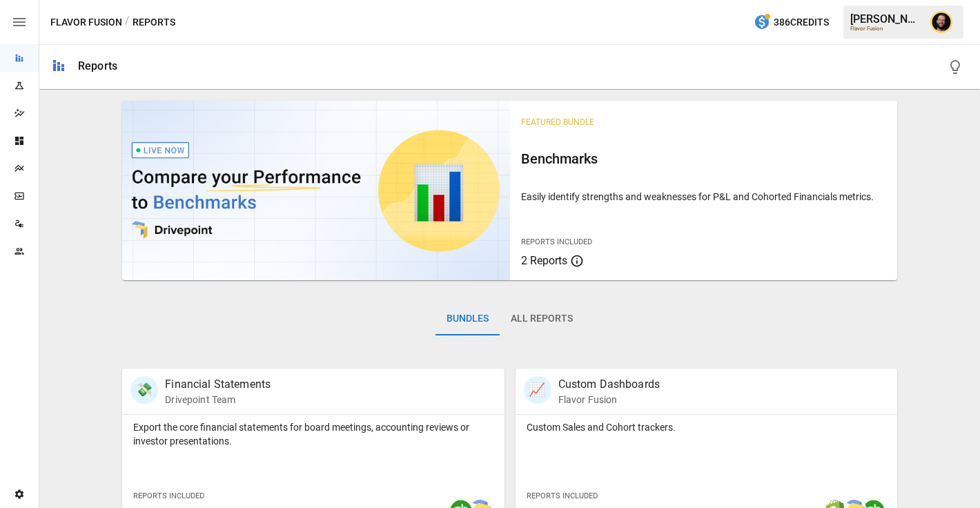 This screenshot has width=980, height=508. I want to click on span: 386 Credits, so click(801, 22).